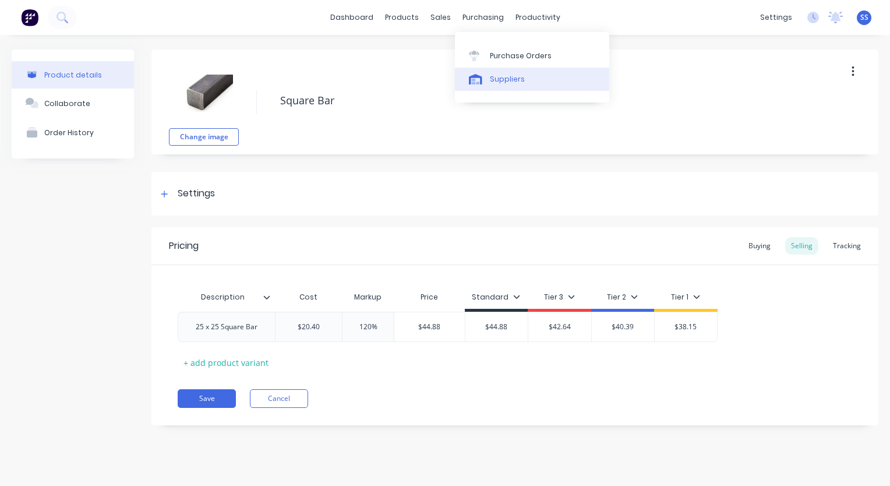  I want to click on a: Suppliers, so click(532, 79).